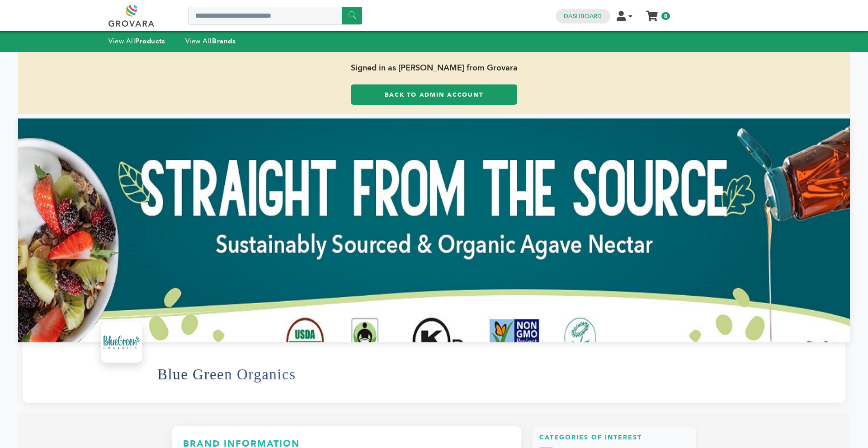 The width and height of the screenshot is (868, 448). Describe the element at coordinates (121, 342) in the screenshot. I see `img: Blue Green Organics Logo` at that location.